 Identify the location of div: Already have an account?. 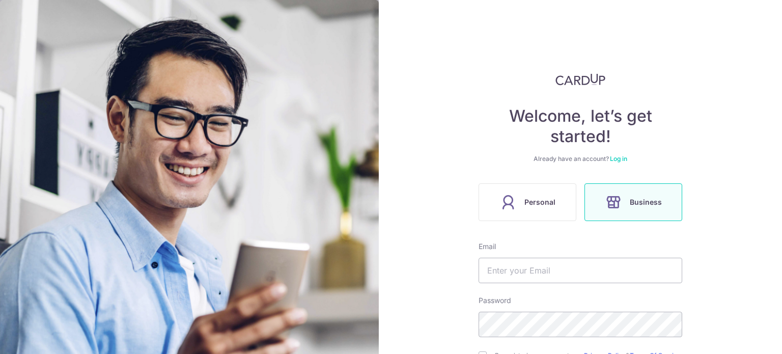
(580, 159).